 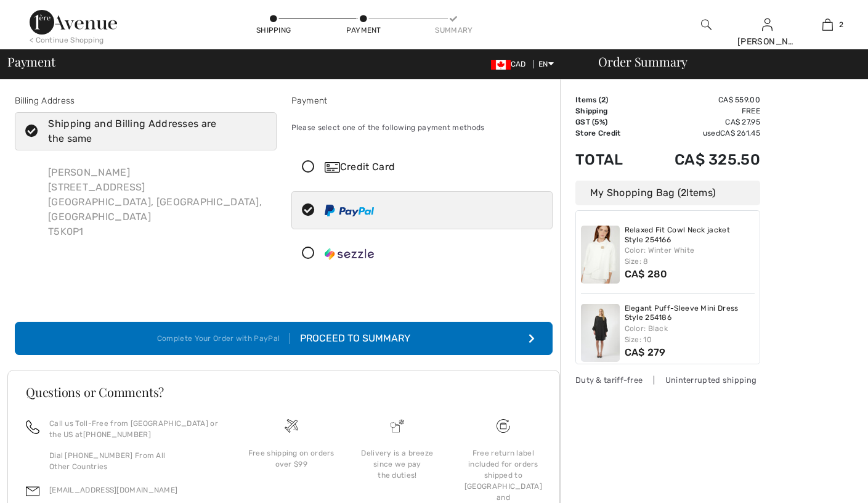 What do you see at coordinates (608, 122) in the screenshot?
I see `td: GST (5%)` at bounding box center [608, 122].